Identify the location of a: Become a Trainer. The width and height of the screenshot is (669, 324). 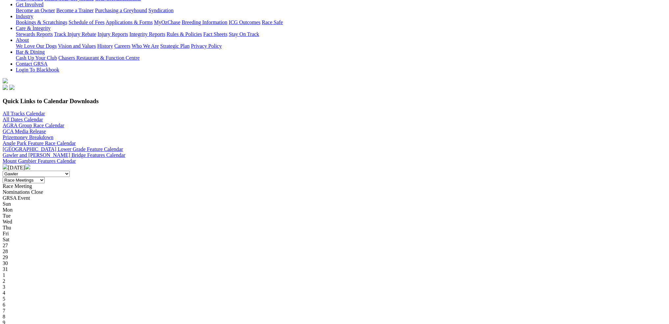
(75, 10).